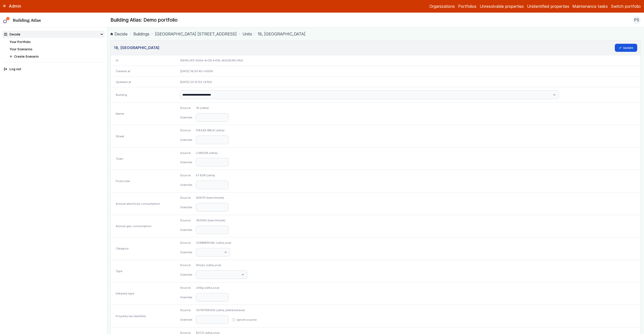 Image resolution: width=644 pixels, height=334 pixels. What do you see at coordinates (143, 181) in the screenshot?
I see `div: Postcode` at bounding box center [143, 181].